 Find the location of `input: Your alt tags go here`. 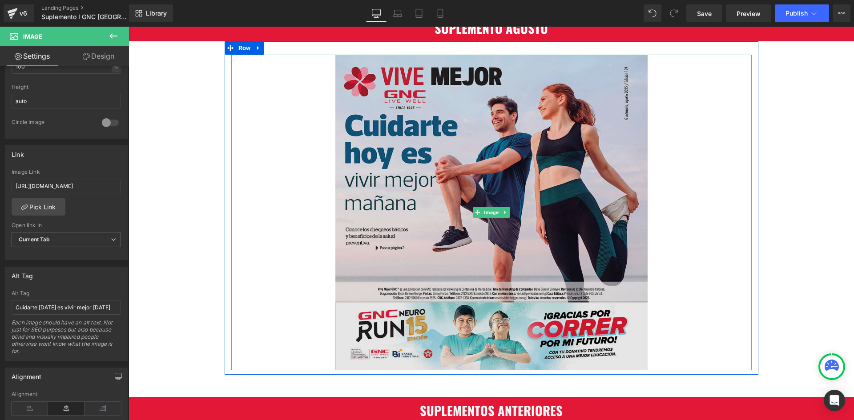

input: Your alt tags go here is located at coordinates (66, 307).